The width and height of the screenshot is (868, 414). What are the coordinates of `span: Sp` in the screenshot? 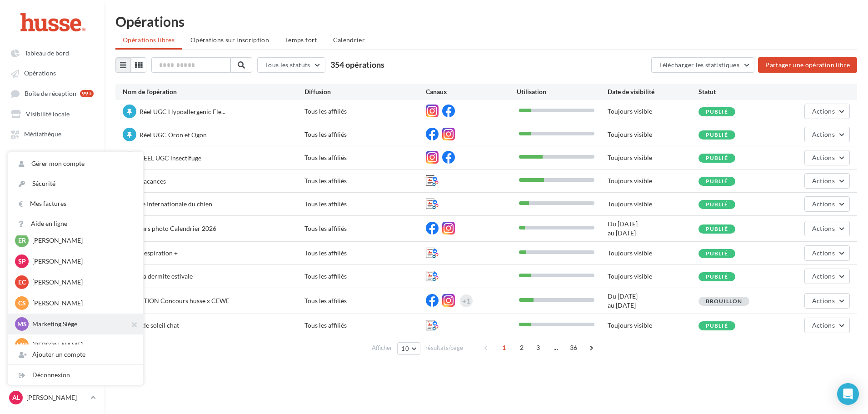 It's located at (22, 262).